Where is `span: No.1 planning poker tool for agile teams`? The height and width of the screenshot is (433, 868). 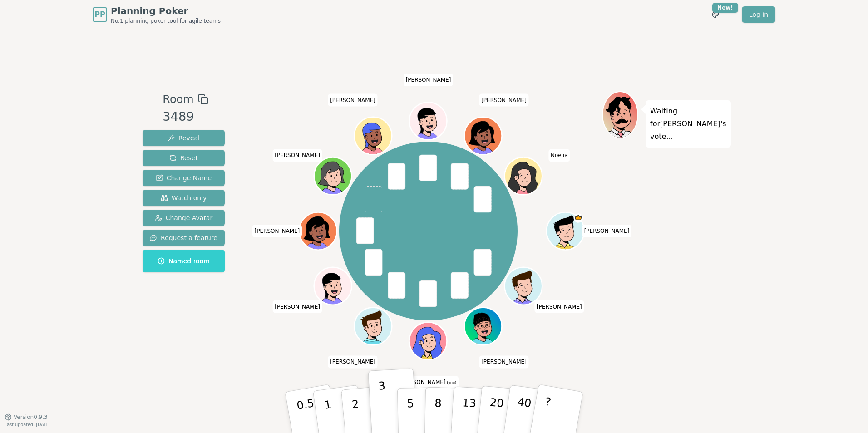 span: No.1 planning poker tool for agile teams is located at coordinates (166, 21).